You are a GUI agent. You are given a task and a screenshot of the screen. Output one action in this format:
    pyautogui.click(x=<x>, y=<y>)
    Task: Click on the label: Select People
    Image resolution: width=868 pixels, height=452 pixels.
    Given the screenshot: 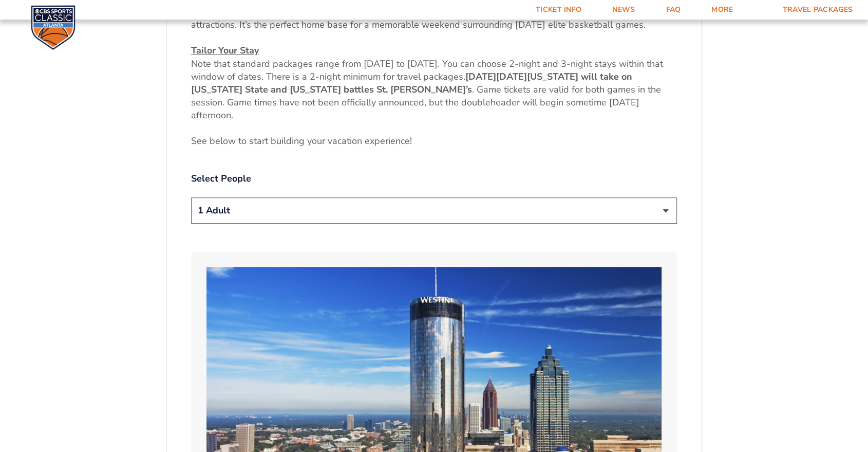 What is the action you would take?
    pyautogui.click(x=434, y=178)
    